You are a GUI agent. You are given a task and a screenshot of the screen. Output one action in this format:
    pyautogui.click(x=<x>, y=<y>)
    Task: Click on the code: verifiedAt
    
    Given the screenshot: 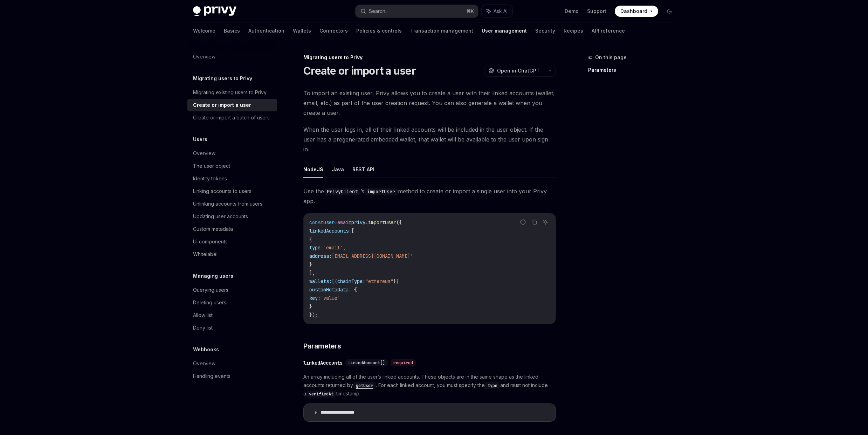 What is the action you would take?
    pyautogui.click(x=321, y=395)
    